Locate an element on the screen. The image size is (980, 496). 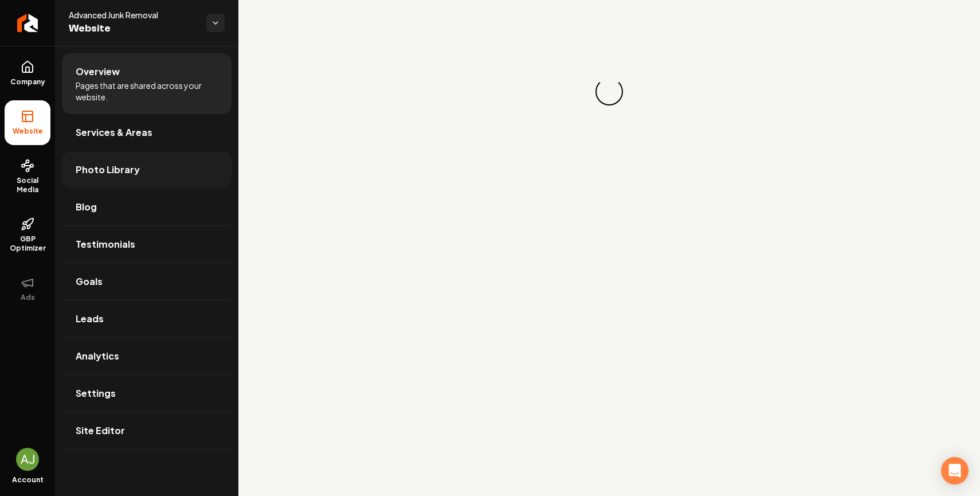
a: Company is located at coordinates (28, 74).